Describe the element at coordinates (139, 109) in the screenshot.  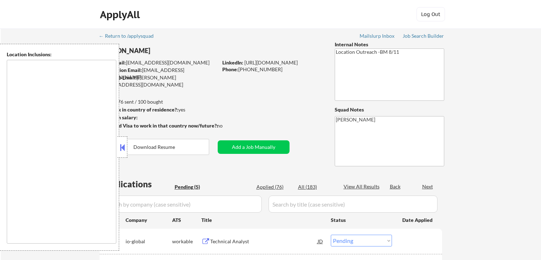
I see `strong: Can work in country of residence?:` at that location.